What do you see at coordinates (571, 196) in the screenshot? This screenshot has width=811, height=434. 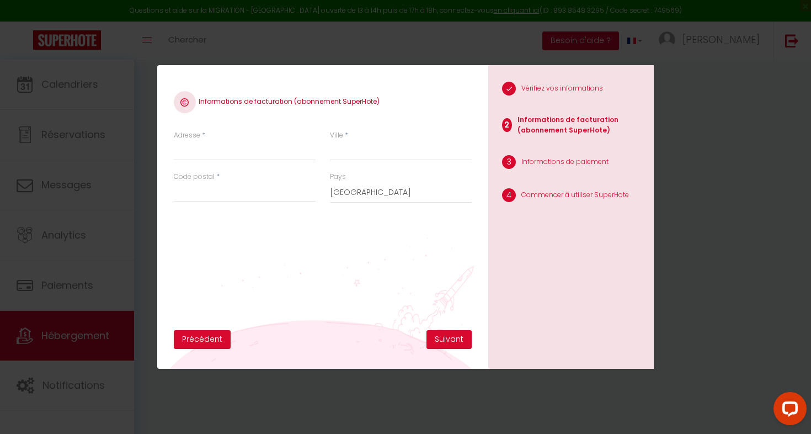 I see `li: Commencer à utiliser SuperHote` at bounding box center [571, 196].